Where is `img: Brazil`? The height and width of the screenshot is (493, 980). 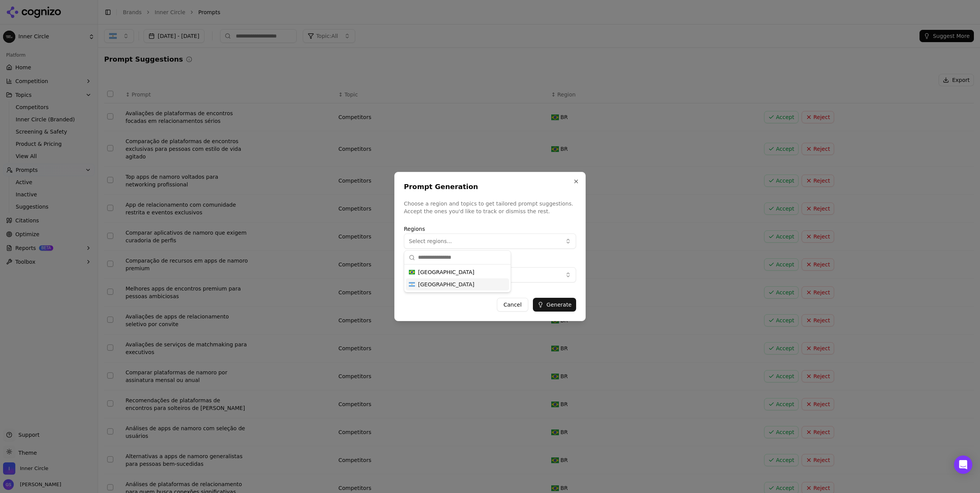 img: Brazil is located at coordinates (412, 272).